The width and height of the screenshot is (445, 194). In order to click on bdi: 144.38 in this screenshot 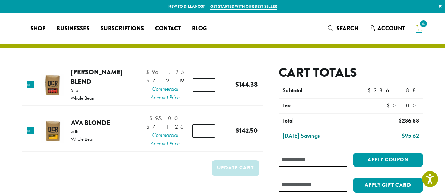, I will do `click(246, 84)`.